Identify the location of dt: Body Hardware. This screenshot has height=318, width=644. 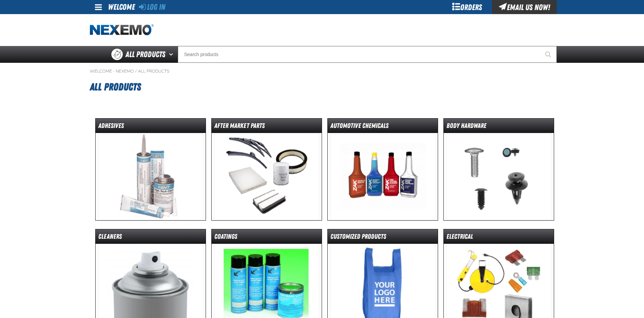
(499, 127).